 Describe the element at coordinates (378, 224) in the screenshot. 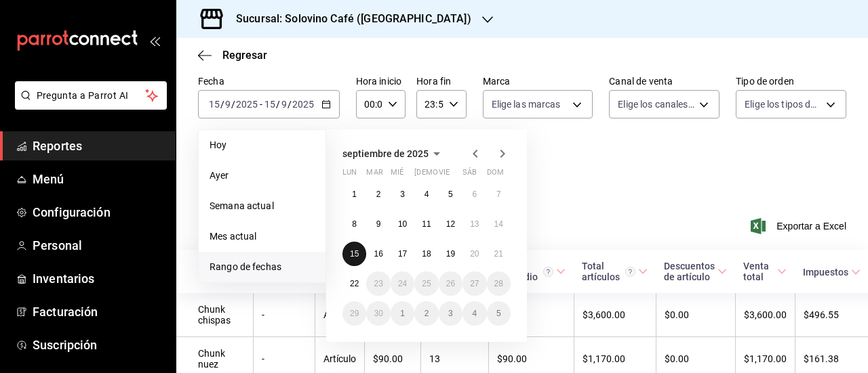

I see `button: 9 de septiembre de 2025` at that location.